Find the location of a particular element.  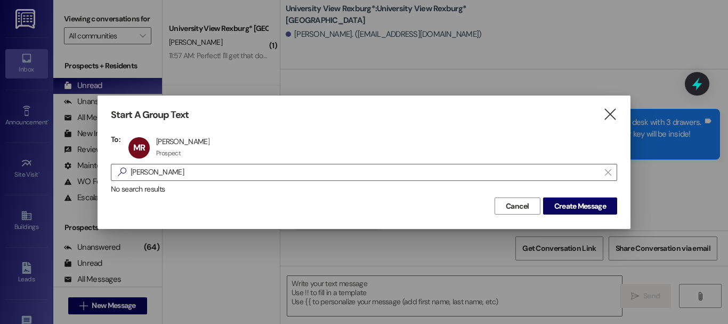

input: Search for any contact or apartment is located at coordinates (365, 172).